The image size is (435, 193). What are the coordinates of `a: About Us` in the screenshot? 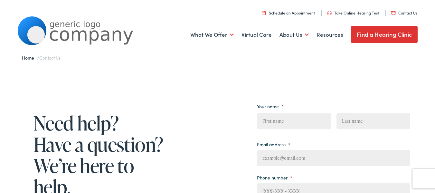 It's located at (294, 35).